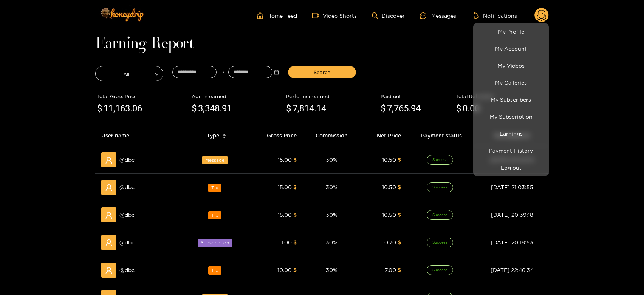 This screenshot has height=295, width=644. Describe the element at coordinates (511, 150) in the screenshot. I see `a: Payment History` at that location.